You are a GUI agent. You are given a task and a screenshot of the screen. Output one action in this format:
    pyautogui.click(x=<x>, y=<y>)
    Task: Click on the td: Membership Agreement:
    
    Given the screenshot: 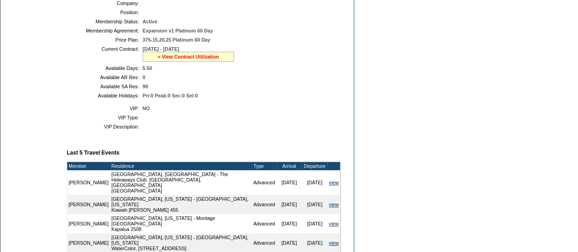 What is the action you would take?
    pyautogui.click(x=105, y=31)
    